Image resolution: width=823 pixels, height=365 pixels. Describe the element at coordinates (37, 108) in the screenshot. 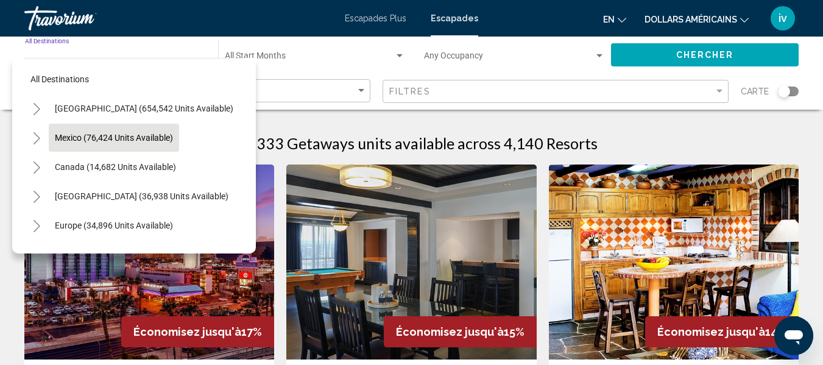

I see `button: Toggle United States (654,542 units available)` at that location.